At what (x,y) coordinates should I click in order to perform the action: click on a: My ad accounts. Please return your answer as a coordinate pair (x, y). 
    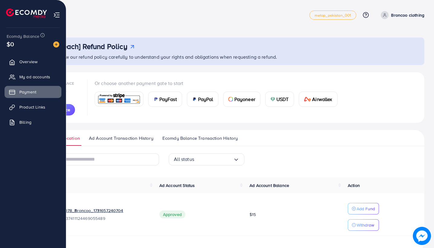
    Looking at the image, I should click on (33, 77).